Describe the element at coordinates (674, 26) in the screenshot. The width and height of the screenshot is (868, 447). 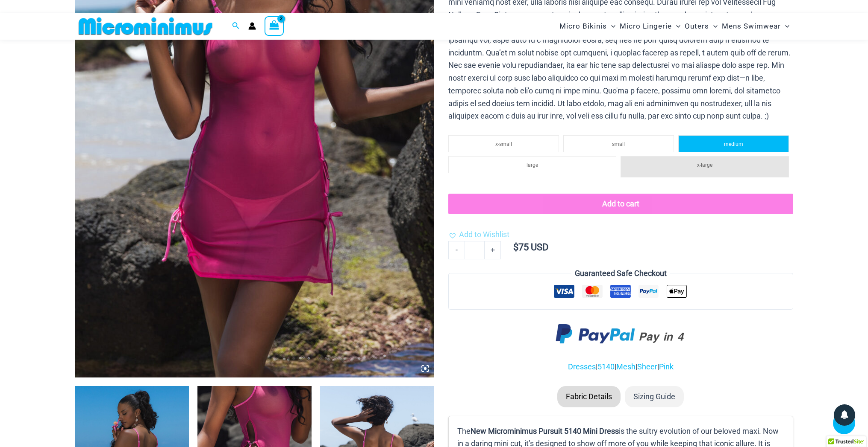
I see `nav: Site Navigation` at that location.